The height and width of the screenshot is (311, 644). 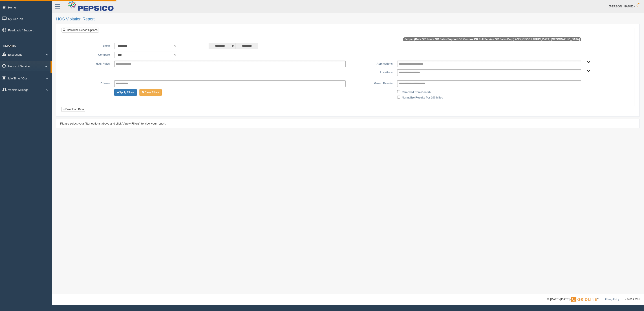 What do you see at coordinates (416, 92) in the screenshot?
I see `label: Removed from Geotab` at bounding box center [416, 92].